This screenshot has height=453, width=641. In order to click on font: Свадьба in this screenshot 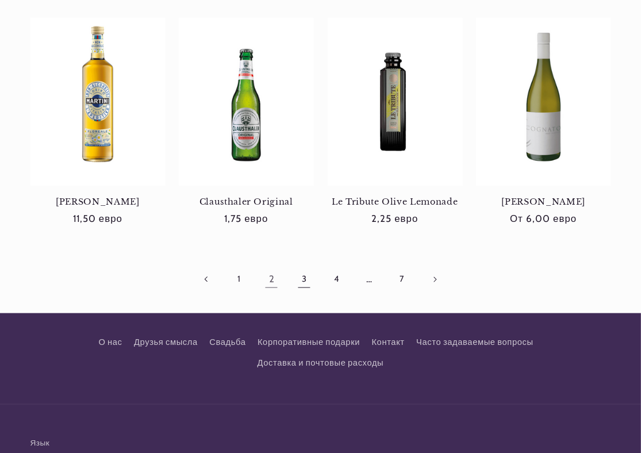, I will do `click(227, 342)`.